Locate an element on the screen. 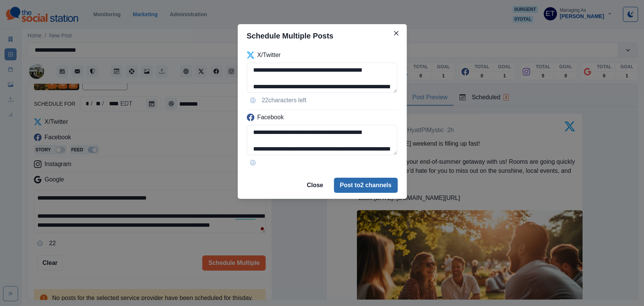 The image size is (644, 306). header: Schedule Multiple Posts is located at coordinates (322, 36).